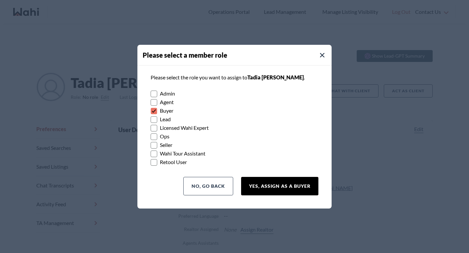 Image resolution: width=469 pixels, height=253 pixels. I want to click on label: Buyer, so click(234, 111).